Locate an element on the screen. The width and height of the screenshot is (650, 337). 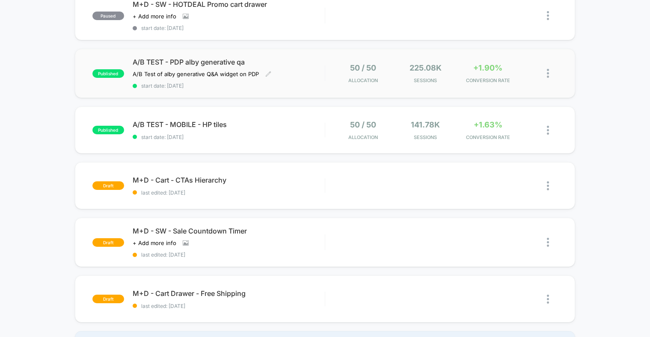
span: A/B TEST - PDP alby generative qa is located at coordinates (229, 62).